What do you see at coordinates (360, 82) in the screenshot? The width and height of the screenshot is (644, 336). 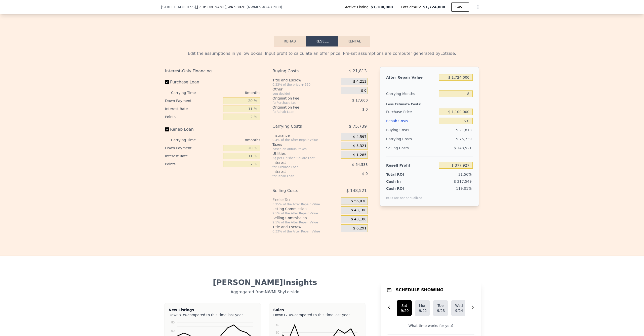 I see `span: $ 4,213` at bounding box center [360, 82].